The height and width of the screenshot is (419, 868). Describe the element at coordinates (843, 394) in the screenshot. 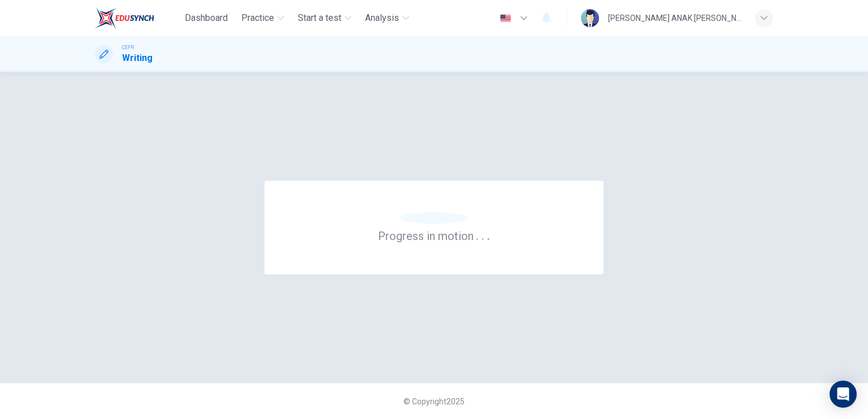

I see `div: Open Intercom Messenger` at that location.